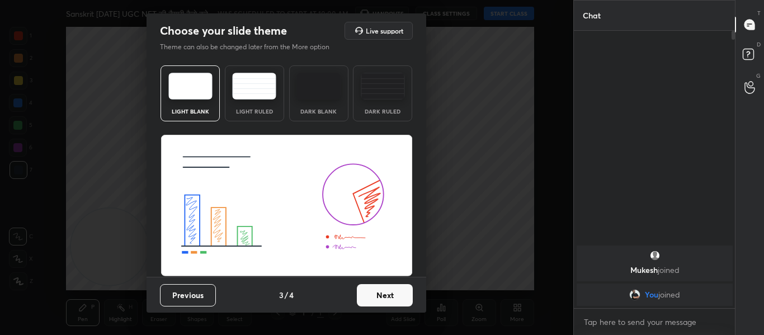 The height and width of the screenshot is (335, 764). I want to click on img: default.png, so click(655, 256).